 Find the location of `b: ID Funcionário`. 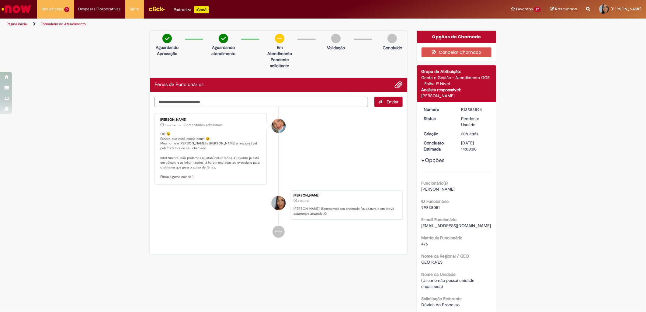

b: ID Funcionário is located at coordinates (435, 201).